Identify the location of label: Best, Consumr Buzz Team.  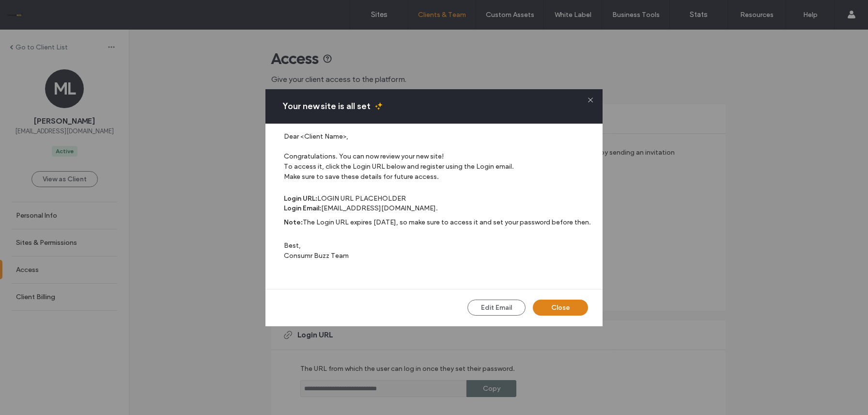
(438, 250).